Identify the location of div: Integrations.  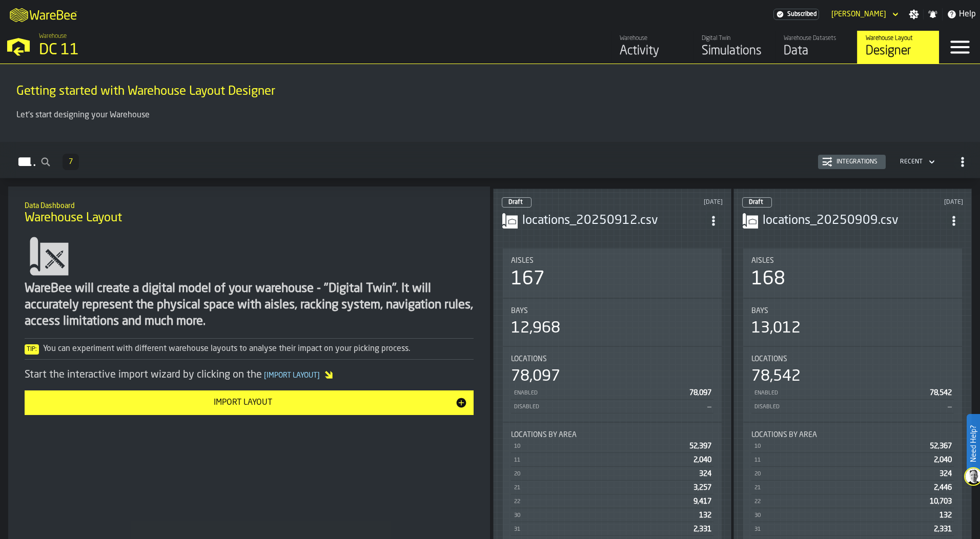
(857, 162).